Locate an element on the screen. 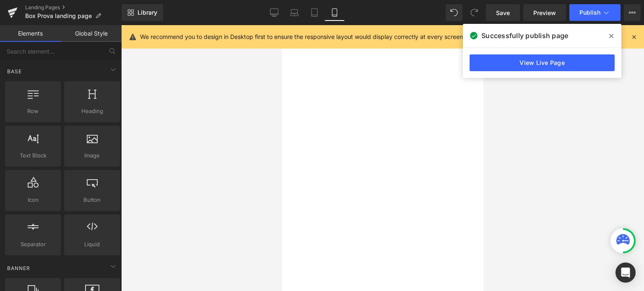 This screenshot has width=644, height=291. button: More is located at coordinates (632, 13).